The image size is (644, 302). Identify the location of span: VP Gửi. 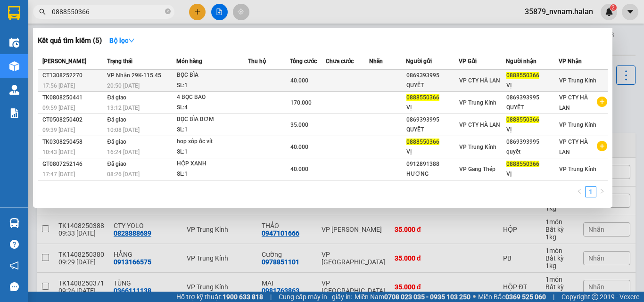
(468, 61).